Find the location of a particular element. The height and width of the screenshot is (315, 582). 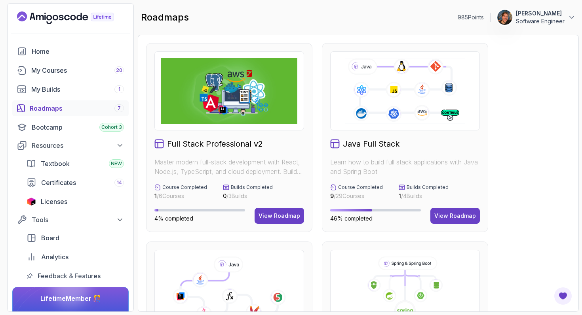

span: 14 is located at coordinates (119, 183).